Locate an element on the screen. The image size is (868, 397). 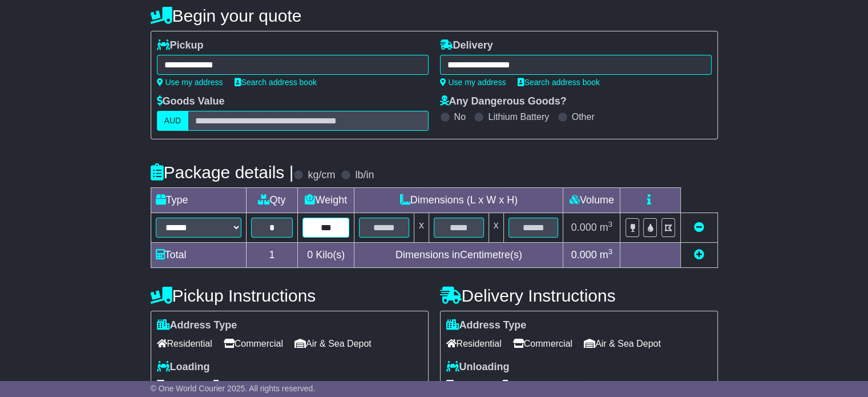
td: Volume is located at coordinates (592, 200).